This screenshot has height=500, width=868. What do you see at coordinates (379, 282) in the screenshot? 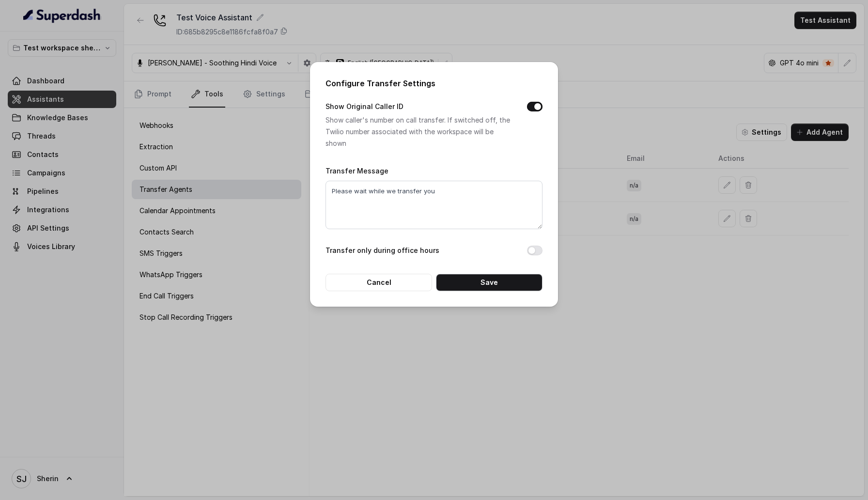
I see `button: Cancel` at bounding box center [379, 282].